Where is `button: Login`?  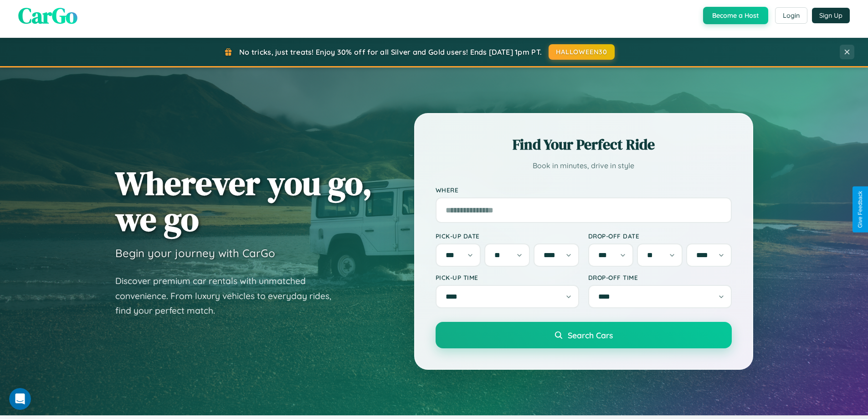
button: Login is located at coordinates (791, 16).